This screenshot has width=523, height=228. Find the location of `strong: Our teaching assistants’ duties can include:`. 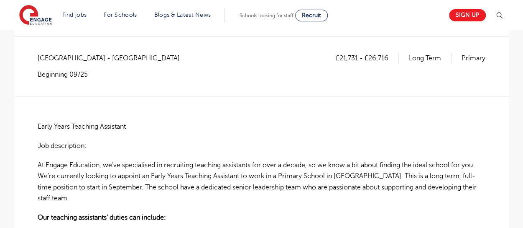

strong: Our teaching assistants’ duties can include: is located at coordinates (102, 217).